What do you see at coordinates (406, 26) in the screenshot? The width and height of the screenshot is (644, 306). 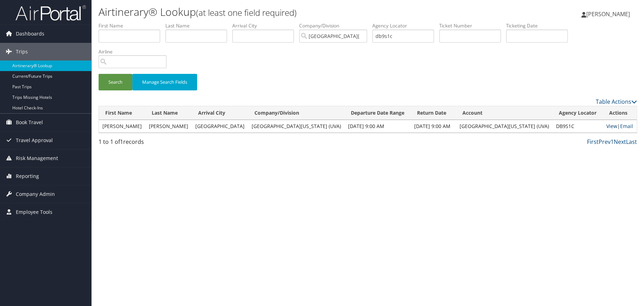 I see `label: Agency Locator` at bounding box center [406, 26].